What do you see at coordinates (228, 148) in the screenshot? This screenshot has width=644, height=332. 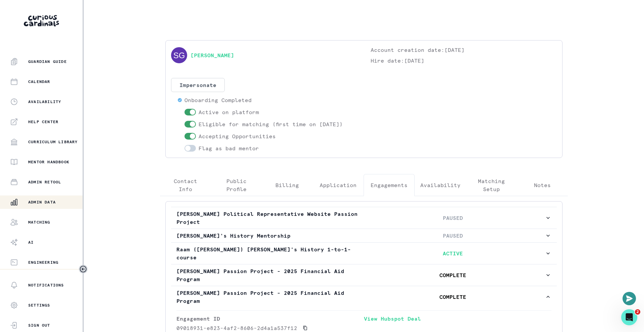 I see `p: Flag as bad mentor` at bounding box center [228, 148].